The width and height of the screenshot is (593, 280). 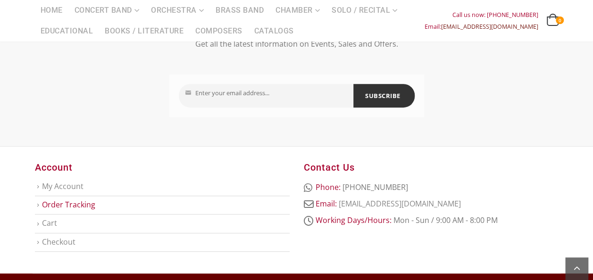 What do you see at coordinates (59, 242) in the screenshot?
I see `a: Checkout` at bounding box center [59, 242].